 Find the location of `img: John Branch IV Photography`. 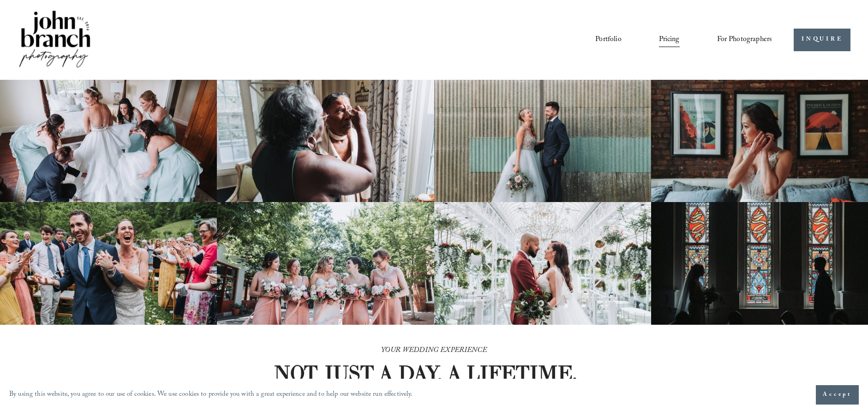

img: John Branch IV Photography is located at coordinates (55, 40).